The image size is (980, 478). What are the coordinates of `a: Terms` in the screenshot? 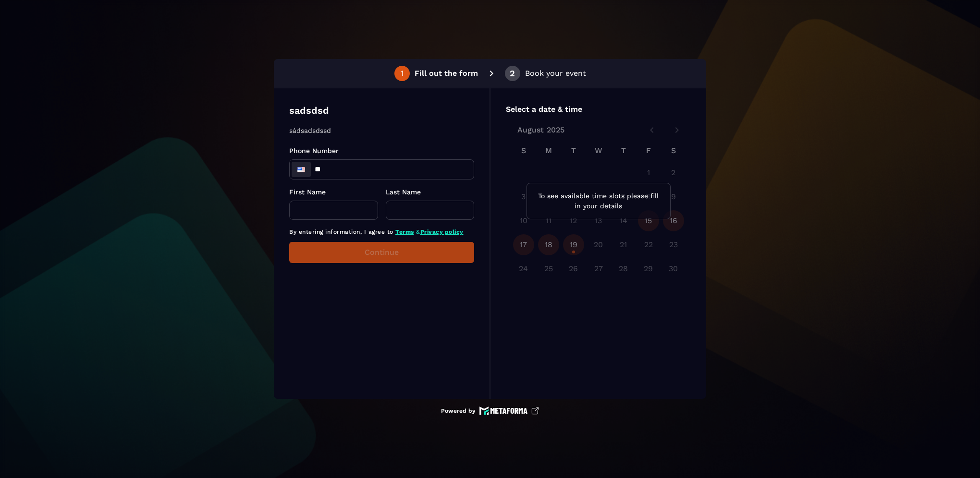 It's located at (404, 232).